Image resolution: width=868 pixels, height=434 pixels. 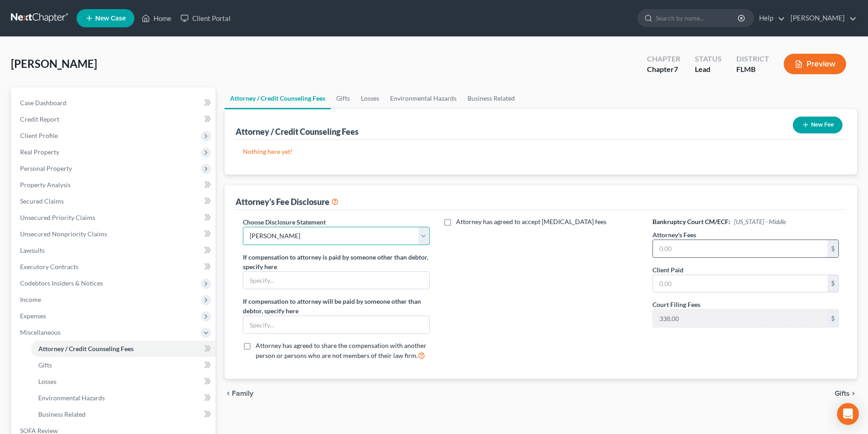 What do you see at coordinates (817, 125) in the screenshot?
I see `button: New Fee` at bounding box center [817, 125].